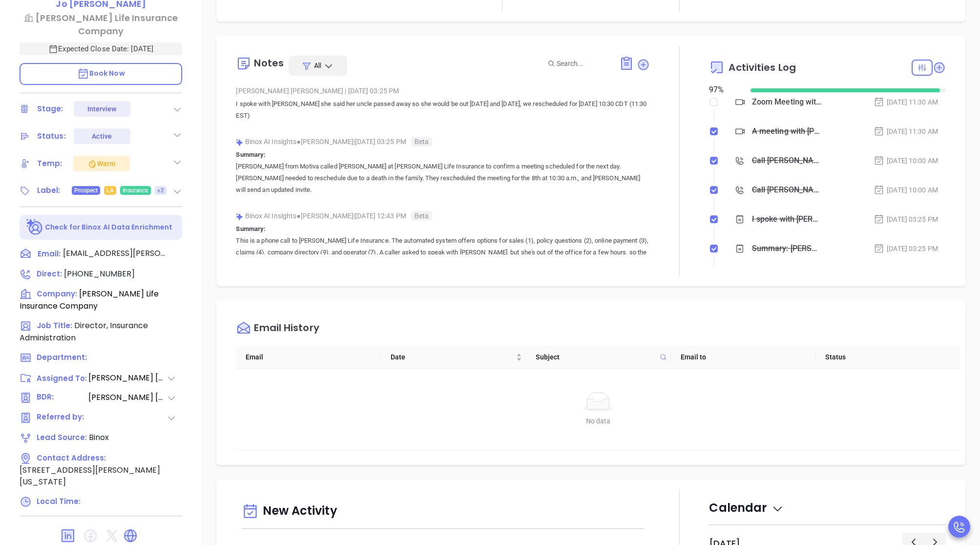 The height and width of the screenshot is (545, 980). I want to click on span: BDR:, so click(62, 398).